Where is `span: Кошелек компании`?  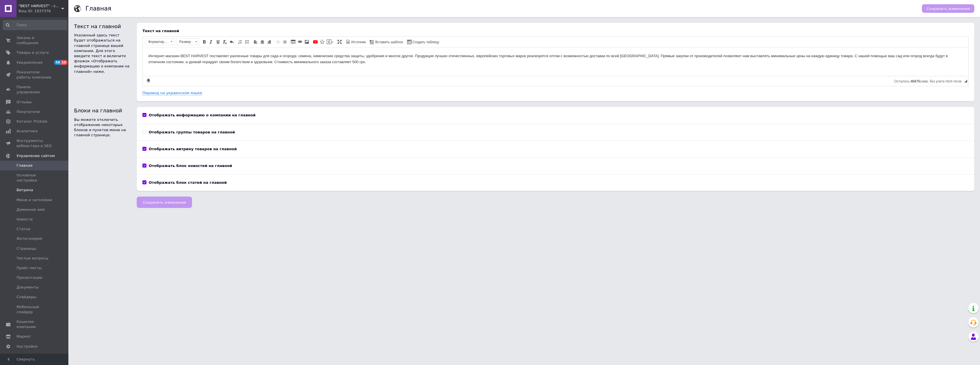 span: Кошелек компании is located at coordinates (34, 325).